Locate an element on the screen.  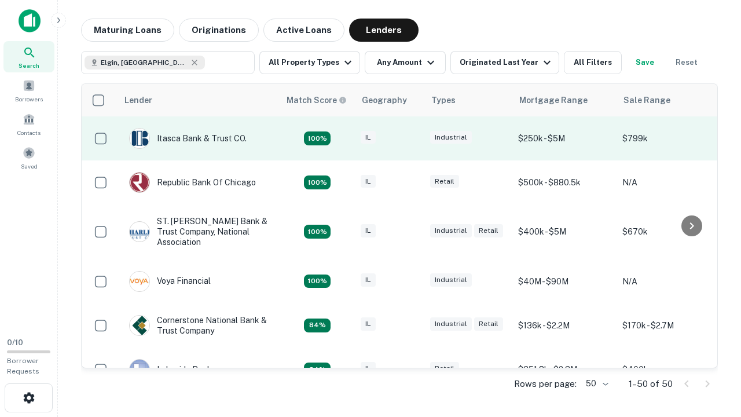
div: Search is located at coordinates (29, 57).